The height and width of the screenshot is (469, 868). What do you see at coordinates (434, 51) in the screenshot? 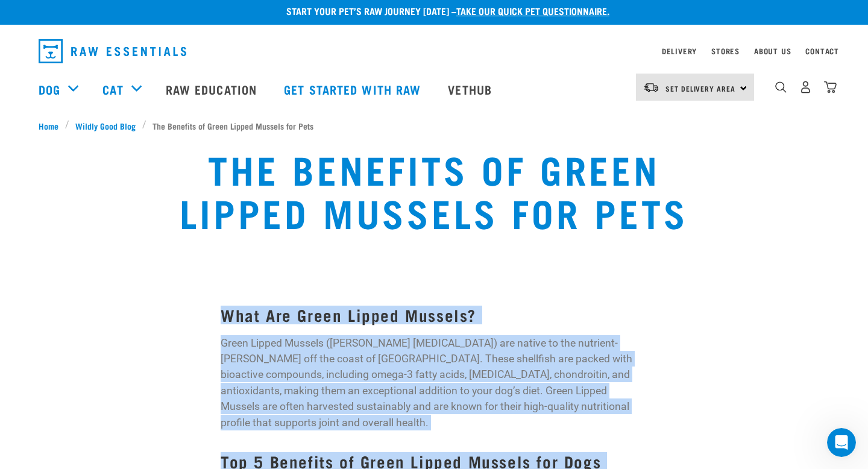
I see `nav: dropdown navigation` at bounding box center [434, 51].